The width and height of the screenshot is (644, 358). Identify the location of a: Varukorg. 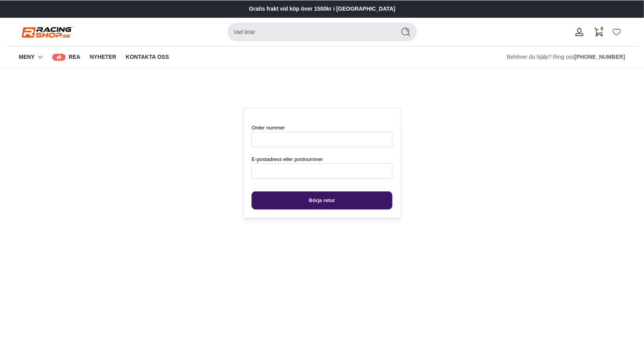
(598, 32).